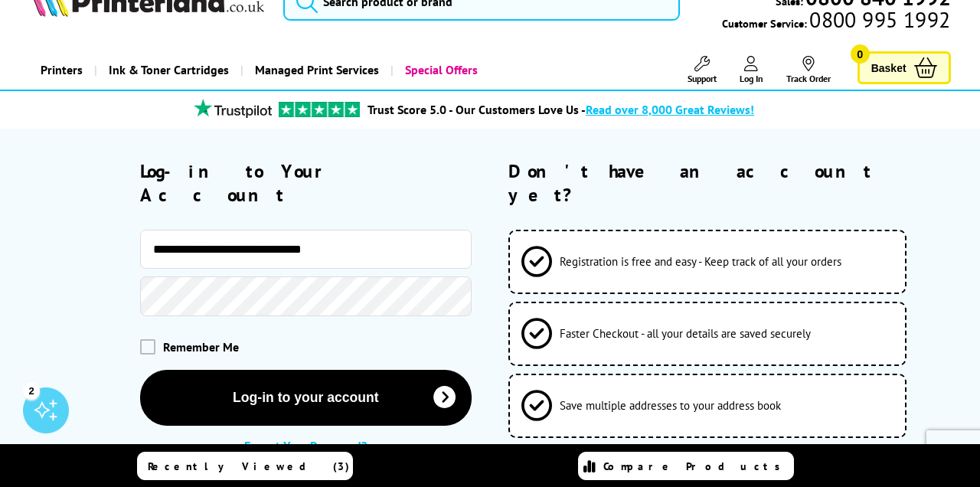 This screenshot has height=487, width=980. Describe the element at coordinates (702, 70) in the screenshot. I see `a: Support` at that location.